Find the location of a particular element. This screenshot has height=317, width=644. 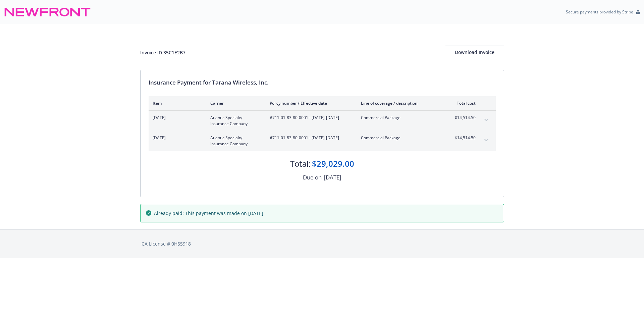

div: Policy number / Effective date is located at coordinates (310, 103).